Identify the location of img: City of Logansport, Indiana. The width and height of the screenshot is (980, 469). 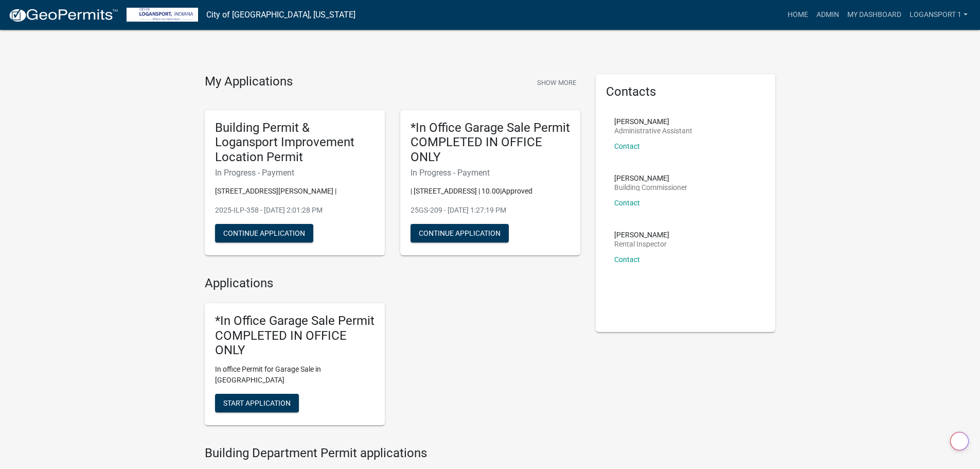
(162, 14).